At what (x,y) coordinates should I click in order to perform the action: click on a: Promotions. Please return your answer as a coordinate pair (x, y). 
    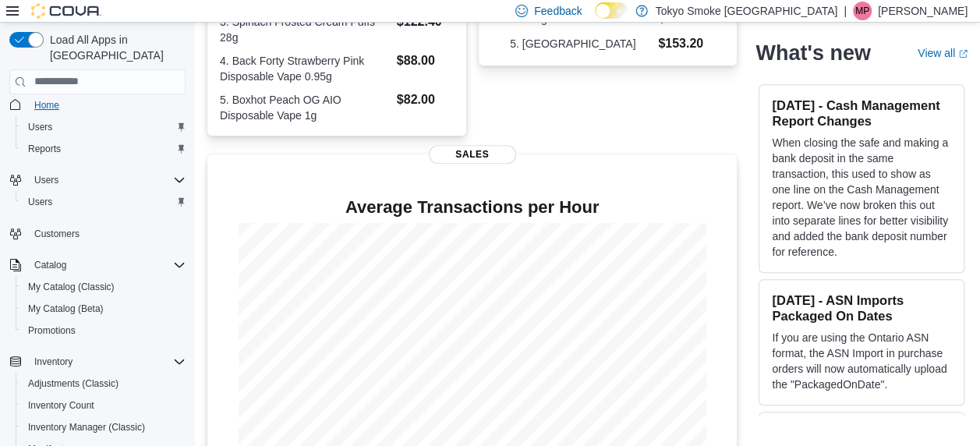
    Looking at the image, I should click on (52, 331).